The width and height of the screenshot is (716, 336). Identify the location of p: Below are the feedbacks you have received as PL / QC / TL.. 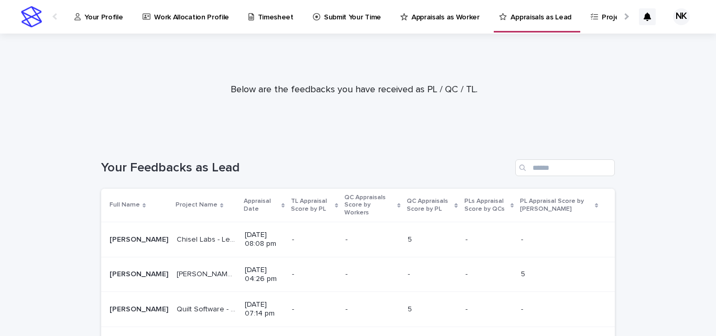
(354, 90).